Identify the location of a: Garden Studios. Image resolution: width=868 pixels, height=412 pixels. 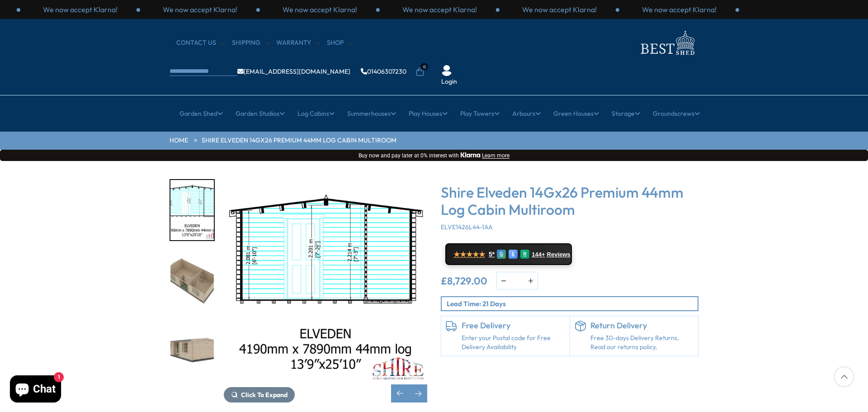
(260, 113).